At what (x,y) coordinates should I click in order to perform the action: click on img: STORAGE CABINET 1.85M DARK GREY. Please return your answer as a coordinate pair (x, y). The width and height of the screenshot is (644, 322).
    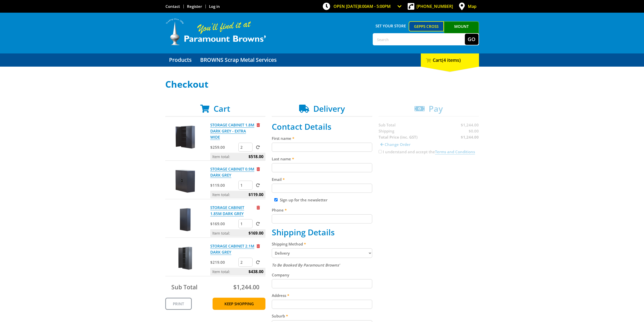
    Looking at the image, I should click on (185, 220).